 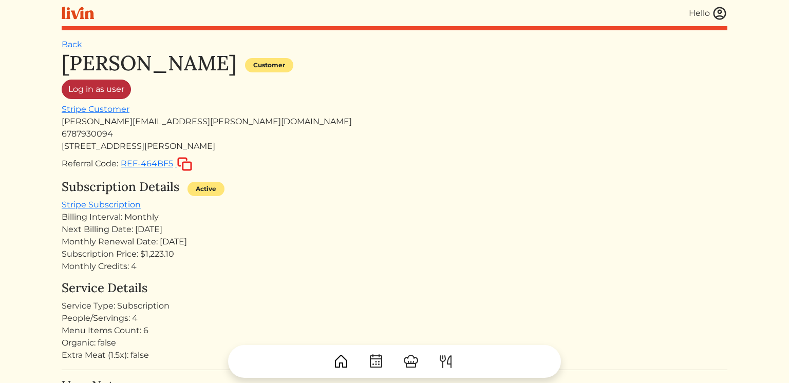 What do you see at coordinates (395, 217) in the screenshot?
I see `div: Billing Interval: Monthly` at bounding box center [395, 217].